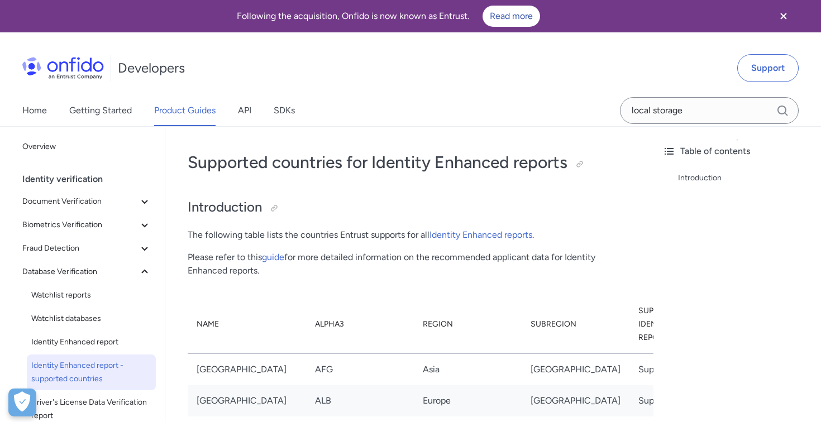 The width and height of the screenshot is (821, 422). I want to click on div: Identity verification, so click(91, 179).